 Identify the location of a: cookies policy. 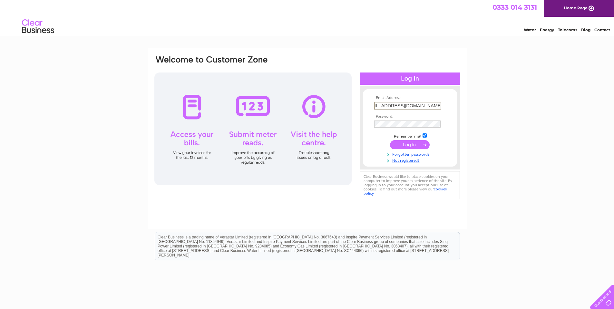
(405, 191).